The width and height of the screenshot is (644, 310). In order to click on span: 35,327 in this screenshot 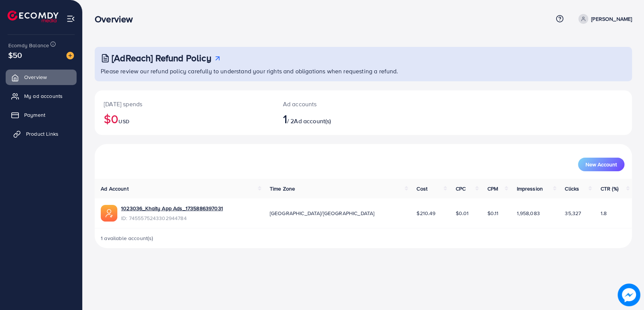, I will do `click(573, 213)`.